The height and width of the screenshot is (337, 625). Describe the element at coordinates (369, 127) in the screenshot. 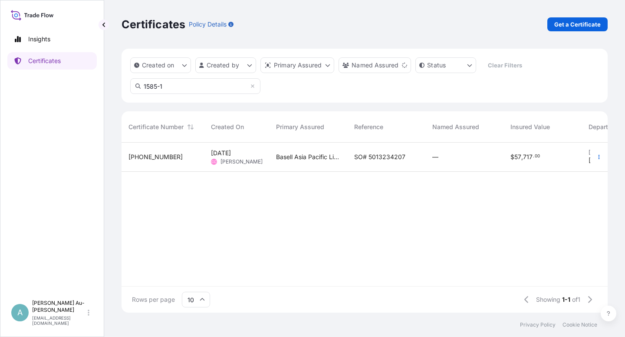

I see `span: Reference` at that location.